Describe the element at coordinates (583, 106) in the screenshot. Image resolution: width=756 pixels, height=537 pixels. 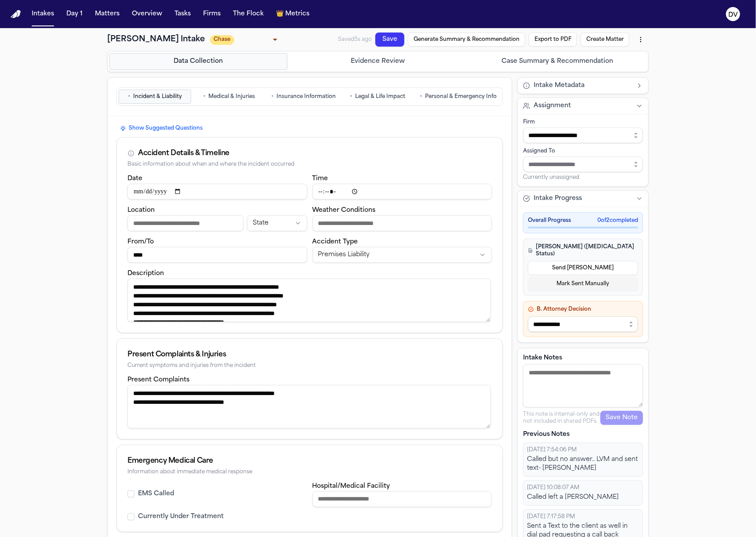
I see `button: Assignment` at that location.